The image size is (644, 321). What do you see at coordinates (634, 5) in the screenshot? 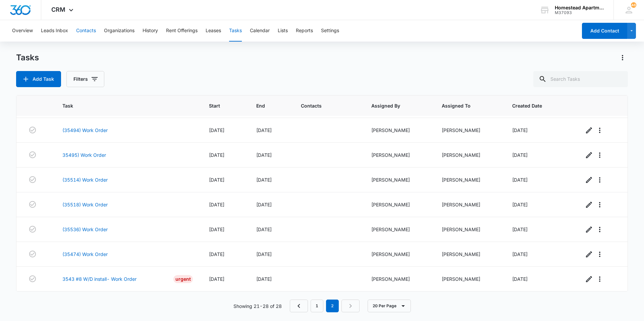
I see `span: 48` at bounding box center [634, 5].